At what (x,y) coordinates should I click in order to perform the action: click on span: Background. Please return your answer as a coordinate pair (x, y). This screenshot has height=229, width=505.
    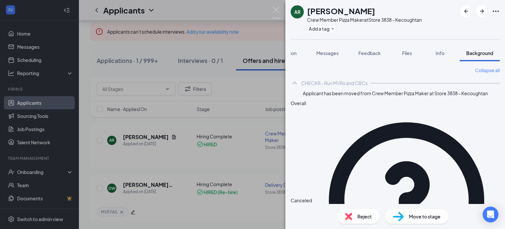
    Looking at the image, I should click on (480, 53).